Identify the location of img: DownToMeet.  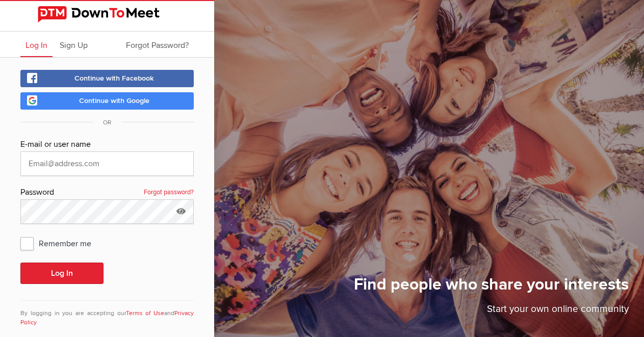
(107, 14).